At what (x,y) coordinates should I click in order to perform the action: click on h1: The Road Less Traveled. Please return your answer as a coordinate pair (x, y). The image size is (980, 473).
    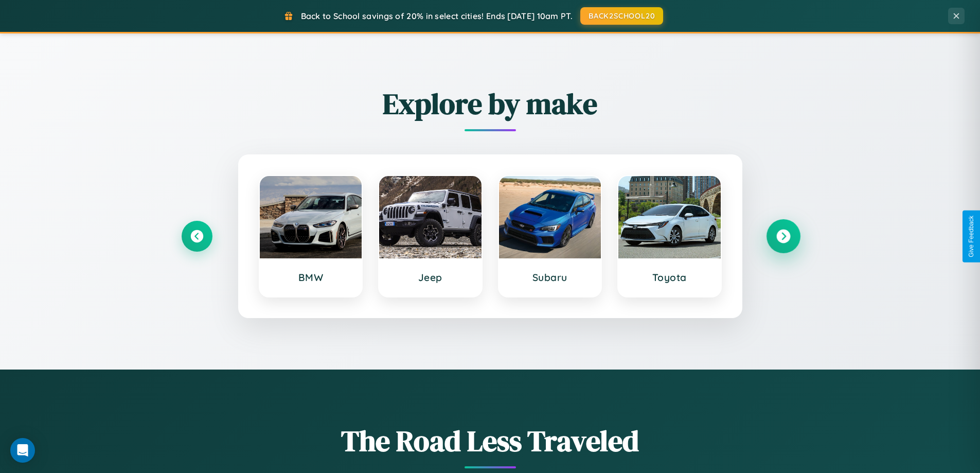
    Looking at the image, I should click on (490, 440).